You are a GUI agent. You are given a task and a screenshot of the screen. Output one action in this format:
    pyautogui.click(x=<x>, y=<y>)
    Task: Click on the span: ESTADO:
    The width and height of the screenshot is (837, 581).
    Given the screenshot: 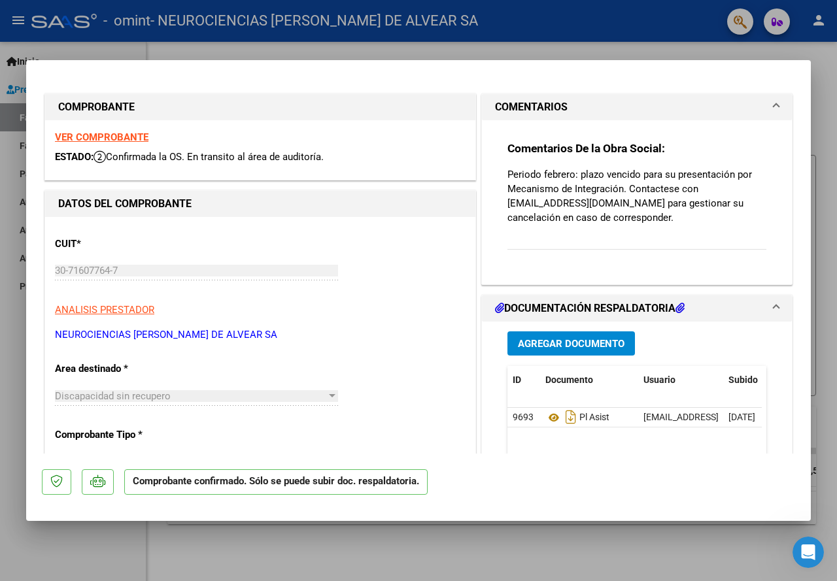 What is the action you would take?
    pyautogui.click(x=74, y=157)
    